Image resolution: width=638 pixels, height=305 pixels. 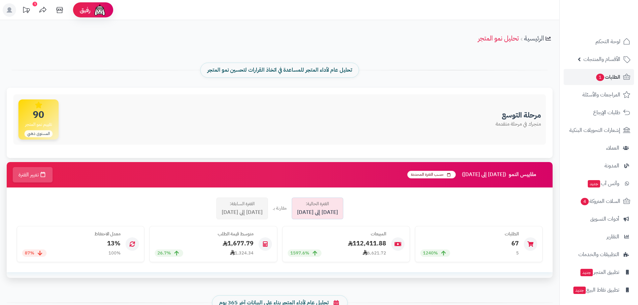 What do you see at coordinates (375, 253) in the screenshot?
I see `div: 6,621.72` at bounding box center [375, 253].